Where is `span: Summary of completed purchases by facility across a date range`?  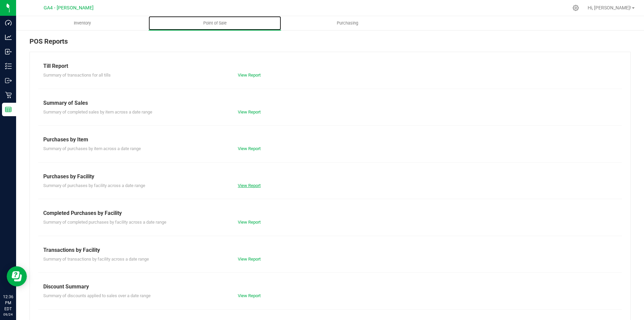
span: Summary of completed purchases by facility across a date range is located at coordinates (105, 222).